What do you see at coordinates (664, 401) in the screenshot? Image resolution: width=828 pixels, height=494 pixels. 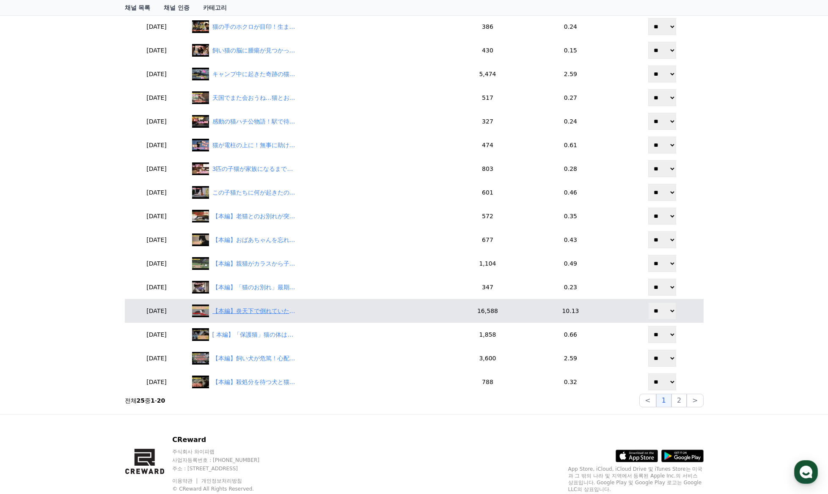 I see `button: 1` at bounding box center [664, 401].